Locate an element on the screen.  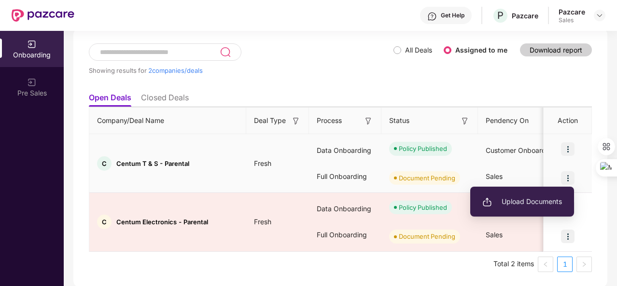
li: Previous Page is located at coordinates (545, 264).